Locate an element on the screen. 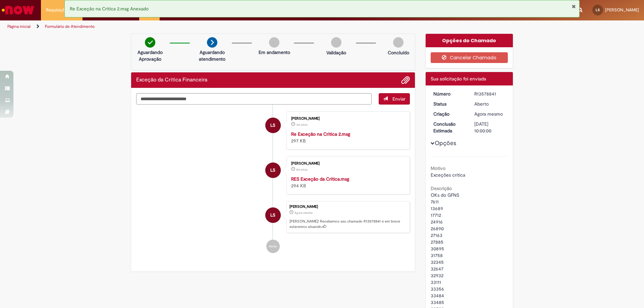 This screenshot has height=308, width=644. b: Motivo is located at coordinates (438, 169).